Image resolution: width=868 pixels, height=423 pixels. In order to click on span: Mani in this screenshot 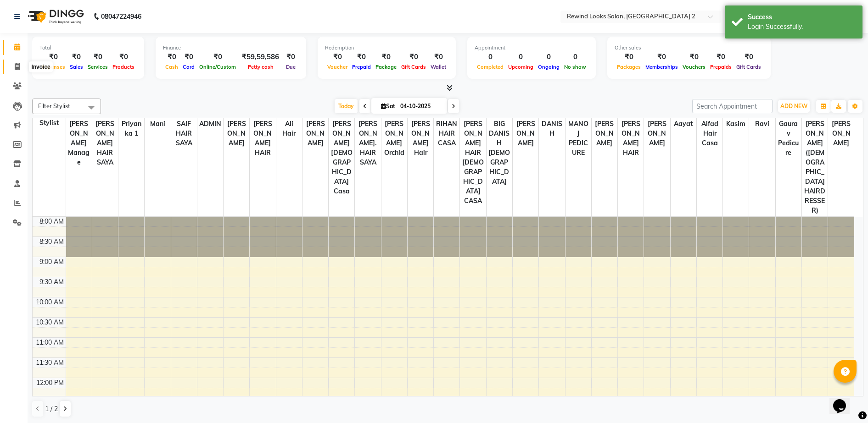, I will do `click(158, 124)`.